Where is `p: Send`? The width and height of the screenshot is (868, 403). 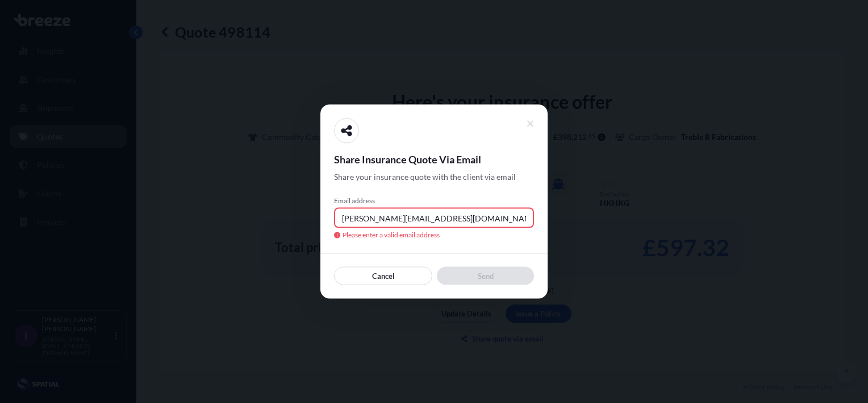 p: Send is located at coordinates (486, 276).